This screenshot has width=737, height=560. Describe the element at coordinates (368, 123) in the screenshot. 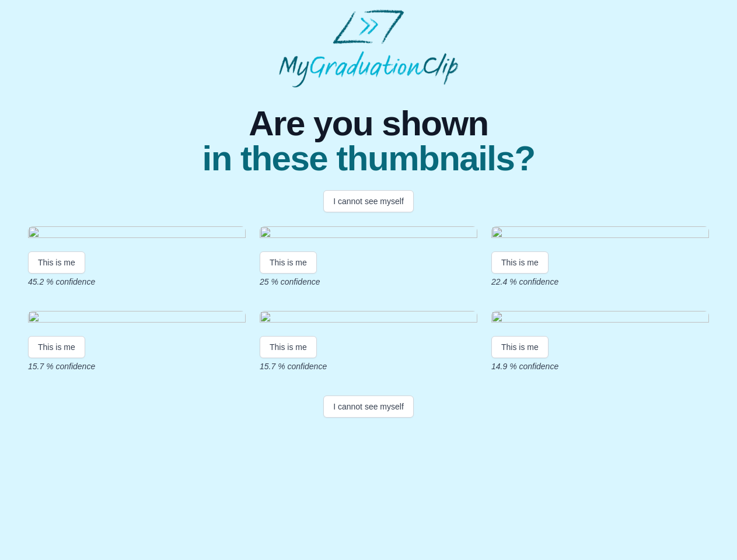

I see `span: Are you shown` at that location.